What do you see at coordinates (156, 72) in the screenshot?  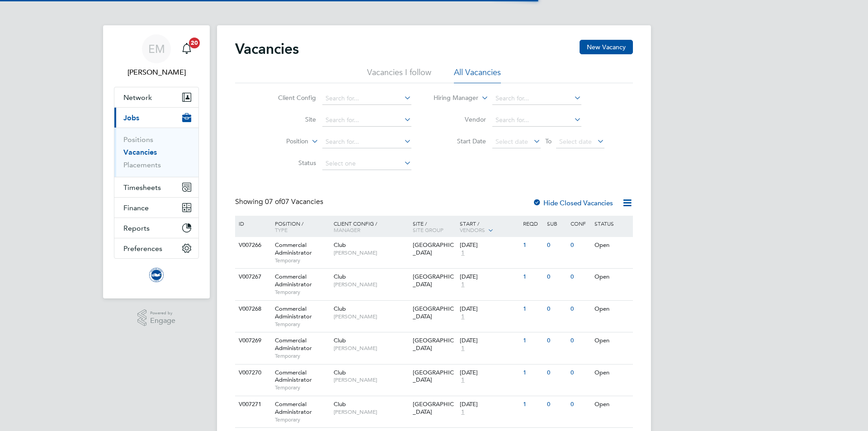 I see `span: Edyta Marchant` at bounding box center [156, 72].